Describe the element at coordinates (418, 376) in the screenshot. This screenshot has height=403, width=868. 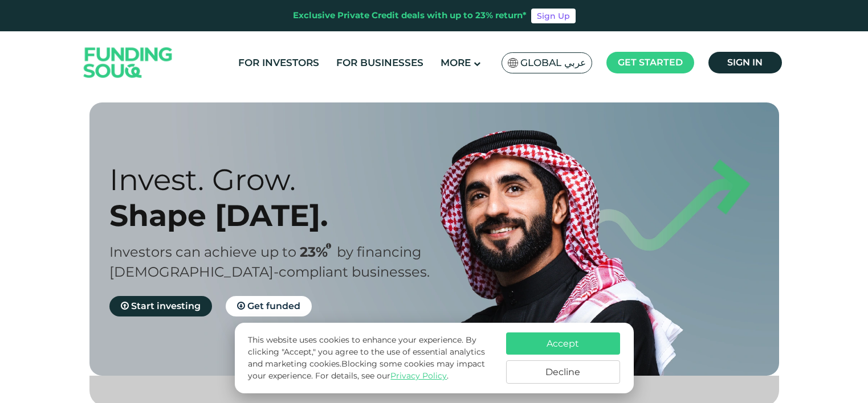
I see `a: Privacy Policy` at that location.